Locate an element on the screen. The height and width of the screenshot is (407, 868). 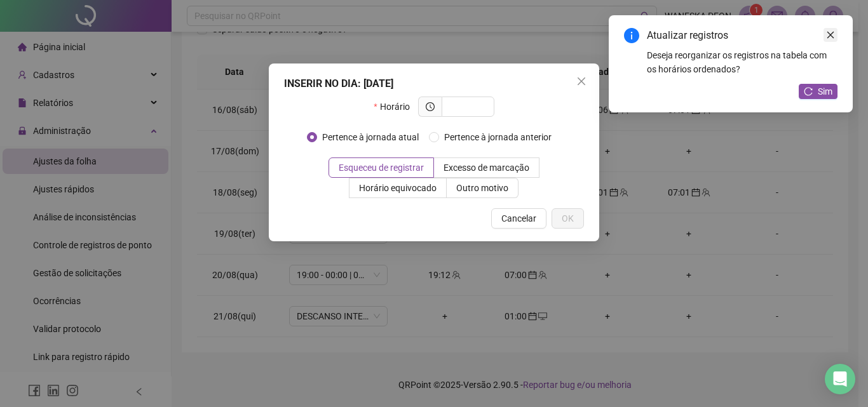
span: Pertence à jornada atual is located at coordinates (370, 137).